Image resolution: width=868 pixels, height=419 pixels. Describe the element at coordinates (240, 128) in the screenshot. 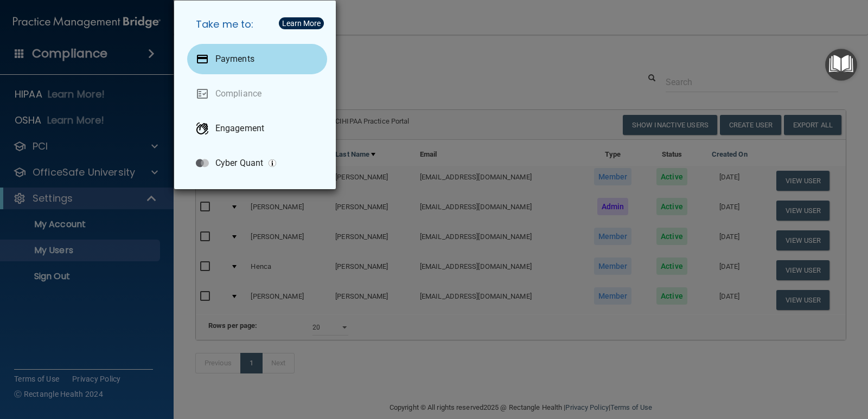

I see `p: Engagement` at that location.